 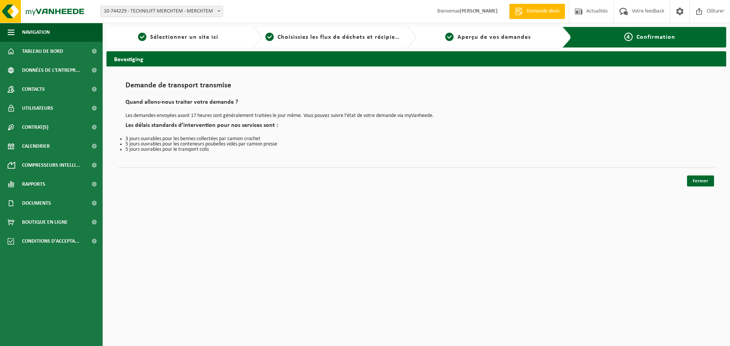 What do you see at coordinates (450, 37) in the screenshot?
I see `span: 3` at bounding box center [450, 37].